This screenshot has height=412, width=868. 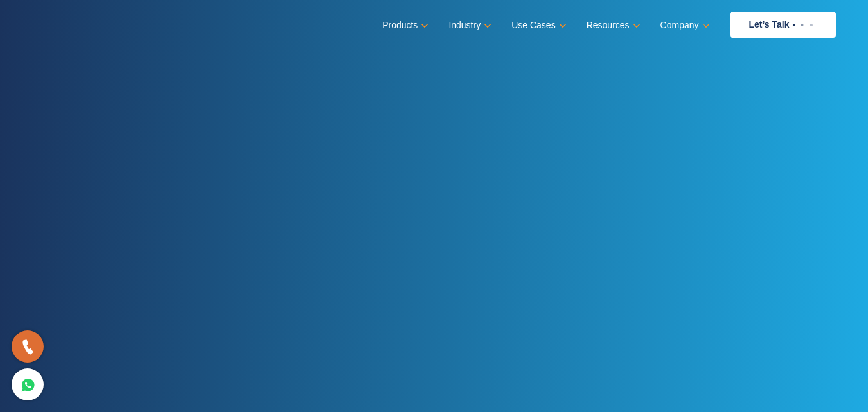 I want to click on a: Products, so click(x=404, y=25).